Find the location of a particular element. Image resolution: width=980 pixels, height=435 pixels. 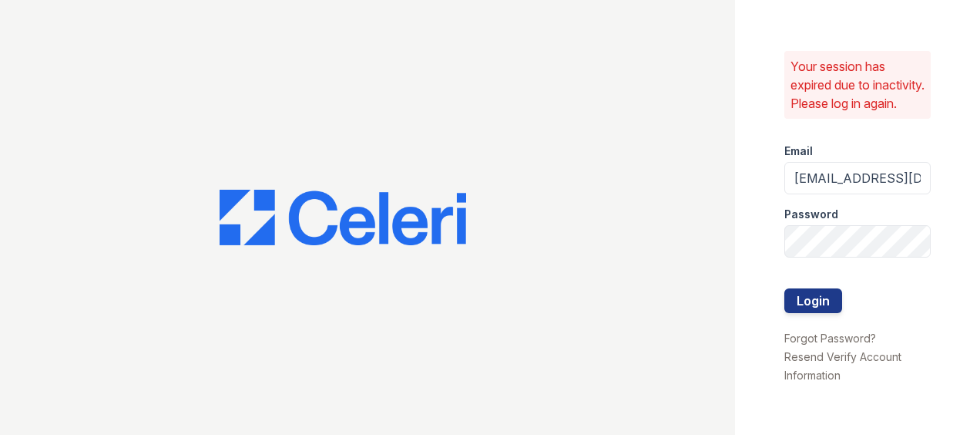

a: Resend Verify Account Information is located at coordinates (843, 365).